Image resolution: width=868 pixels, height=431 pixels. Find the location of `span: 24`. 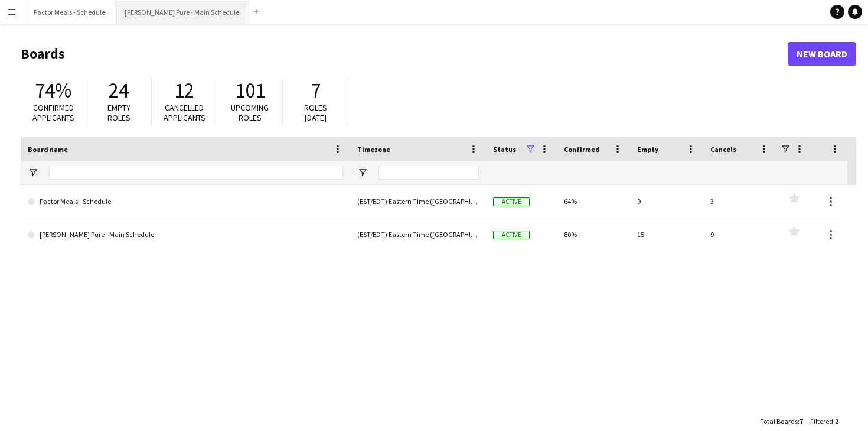

span: 24 is located at coordinates (119, 90).